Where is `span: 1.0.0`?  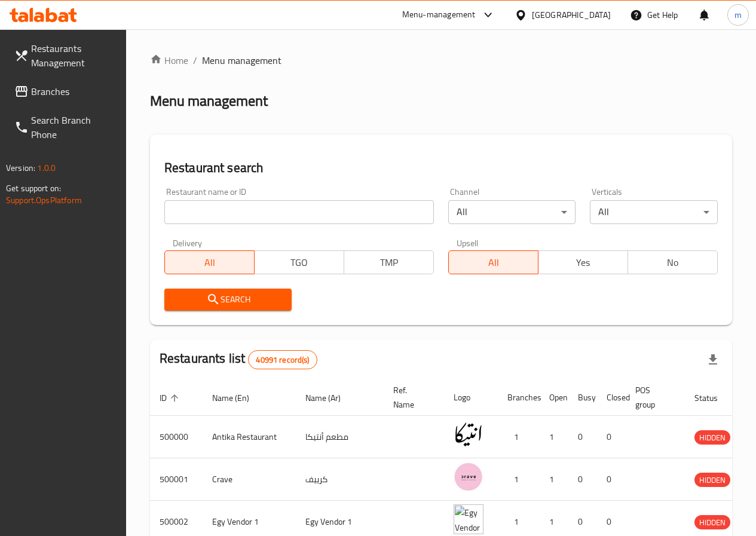 span: 1.0.0 is located at coordinates (46, 168).